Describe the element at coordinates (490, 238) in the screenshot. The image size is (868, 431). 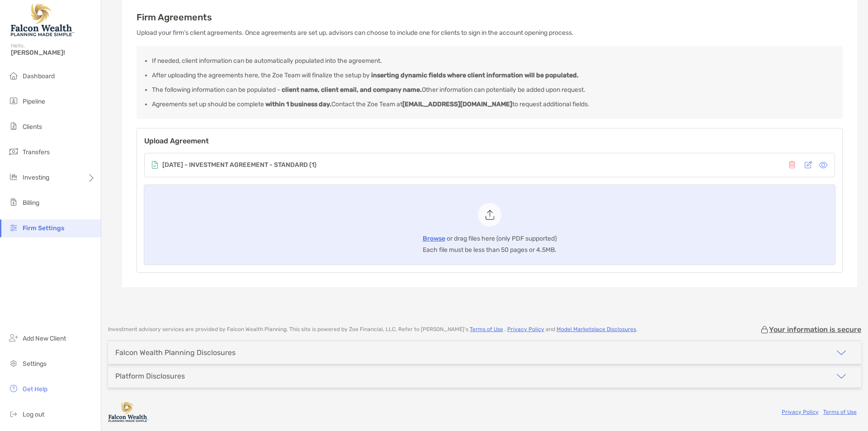
I see `p: or drag files here (only PDF supported)` at that location.